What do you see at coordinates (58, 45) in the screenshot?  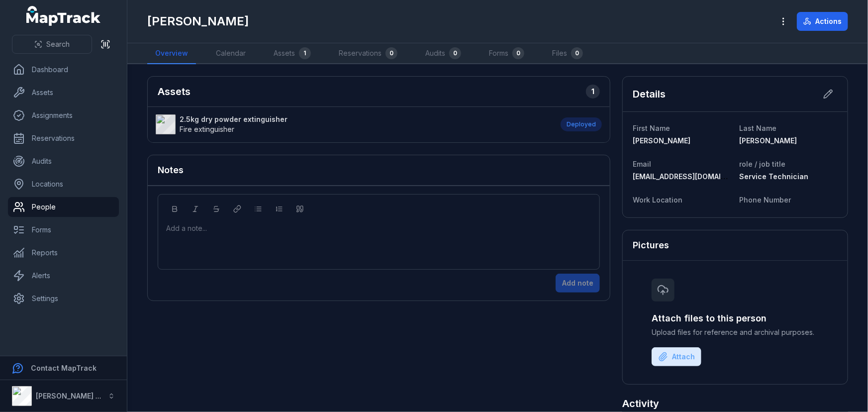 I see `span: Search` at bounding box center [58, 45].